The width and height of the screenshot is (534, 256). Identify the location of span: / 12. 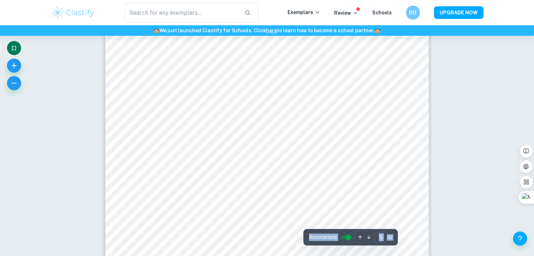
(390, 238).